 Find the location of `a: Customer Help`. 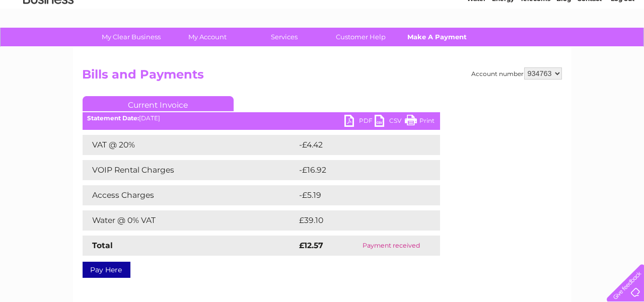

a: Customer Help is located at coordinates (361, 37).